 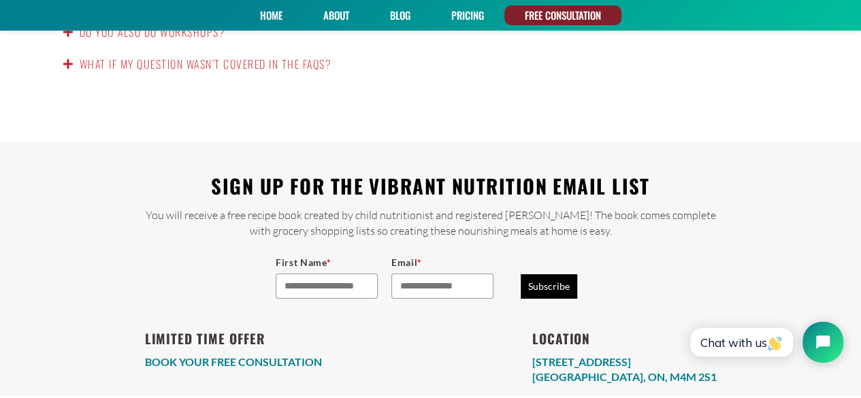 I want to click on div: Do you also do workshops?, so click(x=431, y=32).